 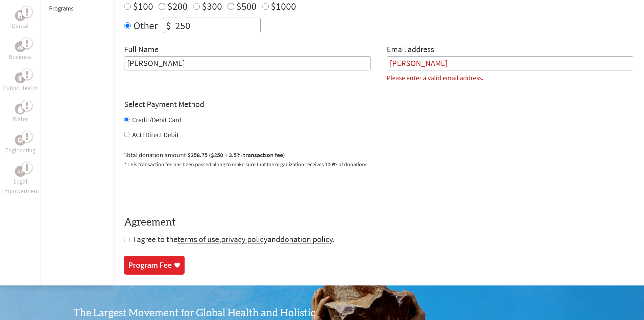 I want to click on p: Public Health, so click(x=20, y=88).